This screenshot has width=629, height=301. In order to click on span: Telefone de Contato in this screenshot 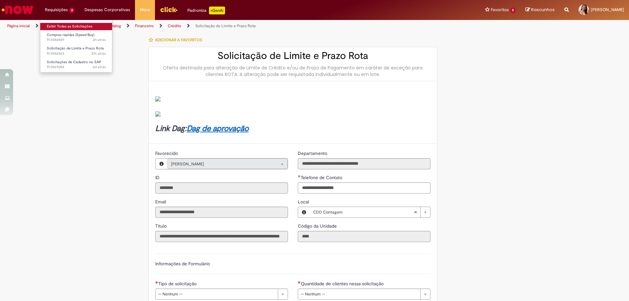, I will do `click(322, 178)`.